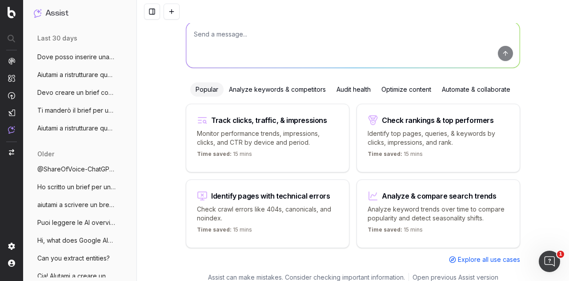  What do you see at coordinates (561, 254) in the screenshot?
I see `span: 1` at bounding box center [561, 254].